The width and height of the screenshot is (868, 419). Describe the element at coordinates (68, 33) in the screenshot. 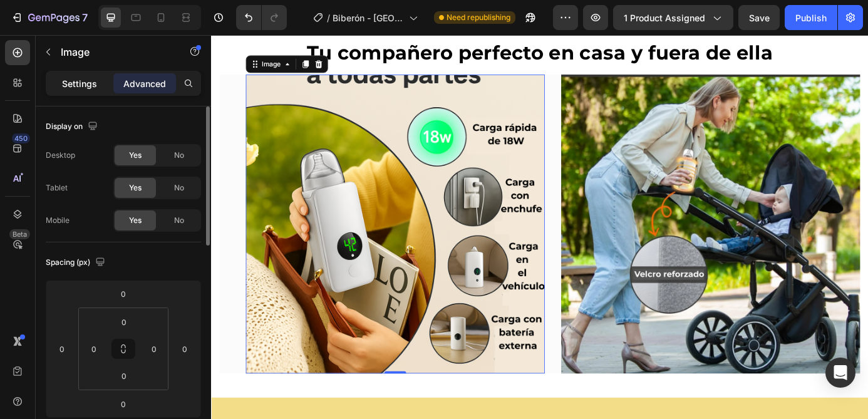

I see `div: Image` at that location.